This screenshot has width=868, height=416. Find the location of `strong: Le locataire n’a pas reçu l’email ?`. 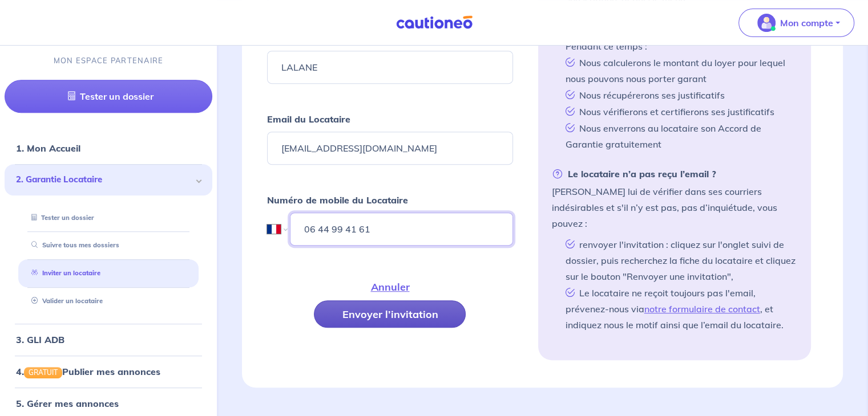

strong: Le locataire n’a pas reçu l’email ? is located at coordinates (634, 174).